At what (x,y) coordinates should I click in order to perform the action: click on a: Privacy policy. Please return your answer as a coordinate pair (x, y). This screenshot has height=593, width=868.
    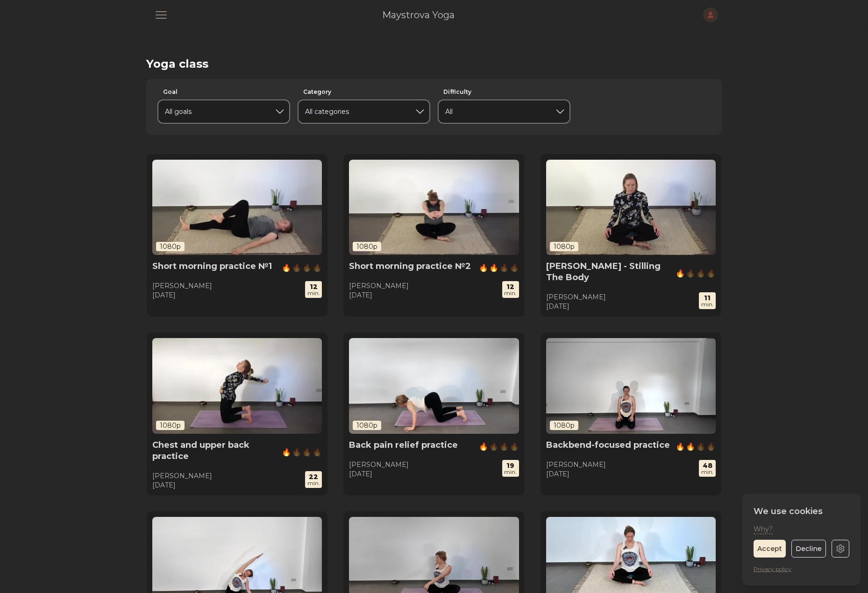
    Looking at the image, I should click on (772, 569).